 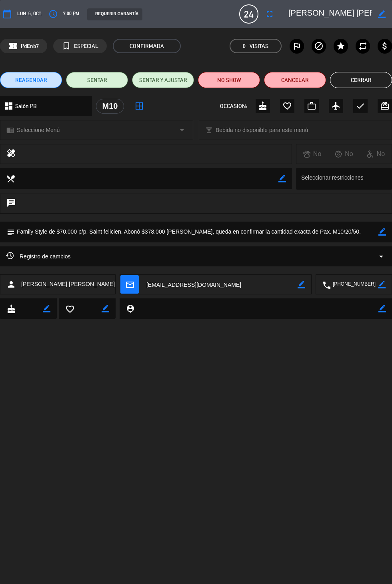 What do you see at coordinates (385, 46) in the screenshot?
I see `i: attach_money` at bounding box center [385, 46].